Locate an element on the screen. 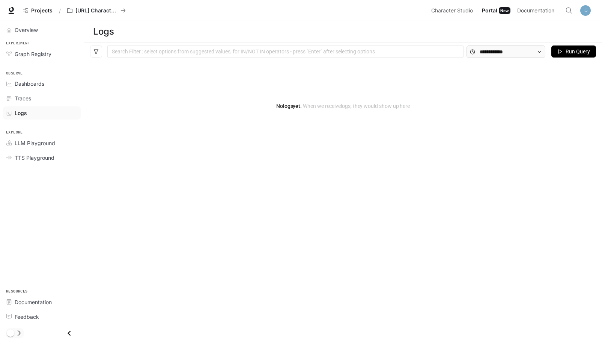 This screenshot has height=341, width=602. span: Portal is located at coordinates (490, 11).